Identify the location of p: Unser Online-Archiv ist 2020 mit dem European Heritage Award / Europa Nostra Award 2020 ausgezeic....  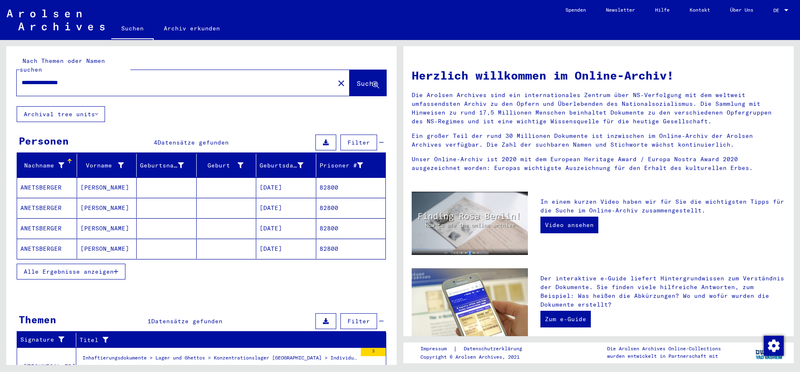
(598, 164).